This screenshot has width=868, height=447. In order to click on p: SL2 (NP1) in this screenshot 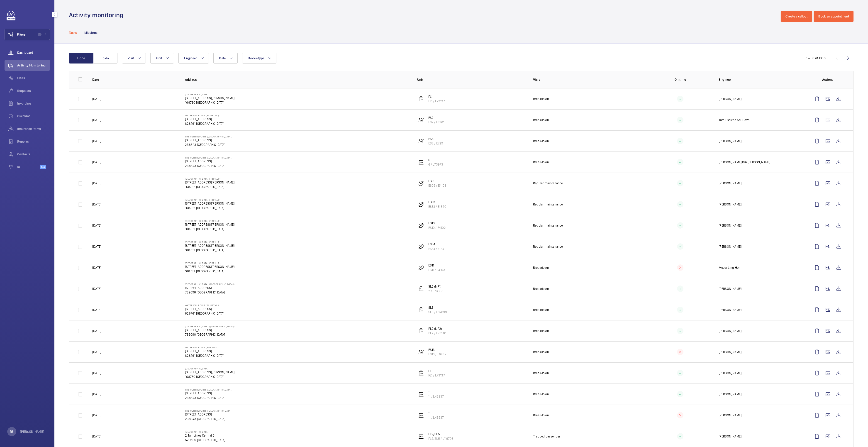, I will do `click(436, 287)`.